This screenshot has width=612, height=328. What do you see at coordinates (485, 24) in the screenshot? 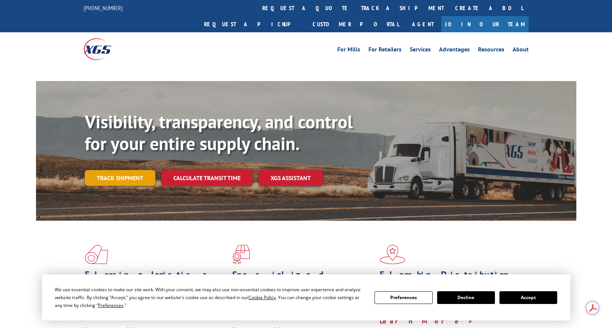
I see `a: Join Our Team` at bounding box center [485, 24].